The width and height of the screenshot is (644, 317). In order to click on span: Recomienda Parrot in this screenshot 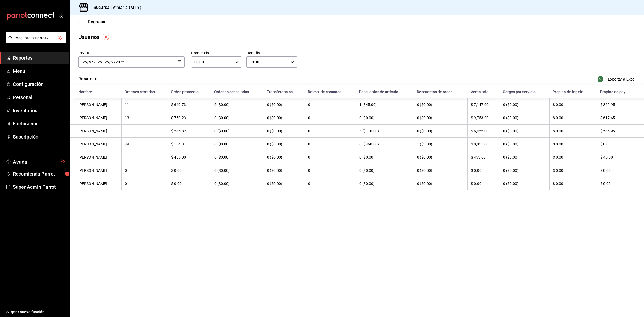, I will do `click(39, 174)`.